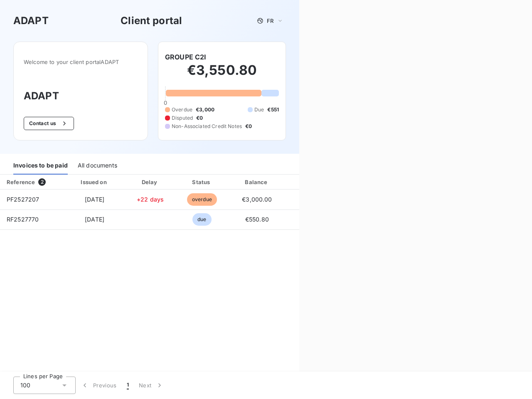 The height and width of the screenshot is (399, 532). Describe the element at coordinates (259, 110) in the screenshot. I see `span: Due` at that location.